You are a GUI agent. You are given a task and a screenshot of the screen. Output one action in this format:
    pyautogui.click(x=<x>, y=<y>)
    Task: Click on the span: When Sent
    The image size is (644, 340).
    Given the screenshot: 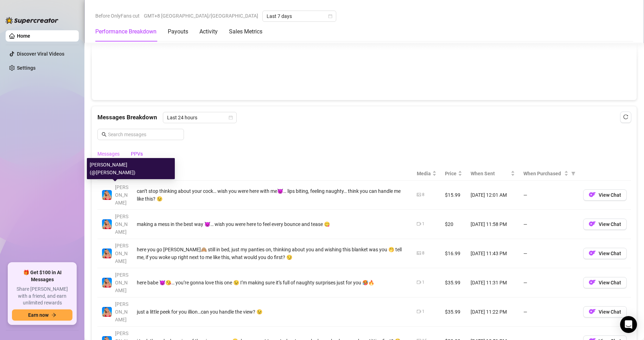 What is the action you would take?
    pyautogui.click(x=490, y=173)
    